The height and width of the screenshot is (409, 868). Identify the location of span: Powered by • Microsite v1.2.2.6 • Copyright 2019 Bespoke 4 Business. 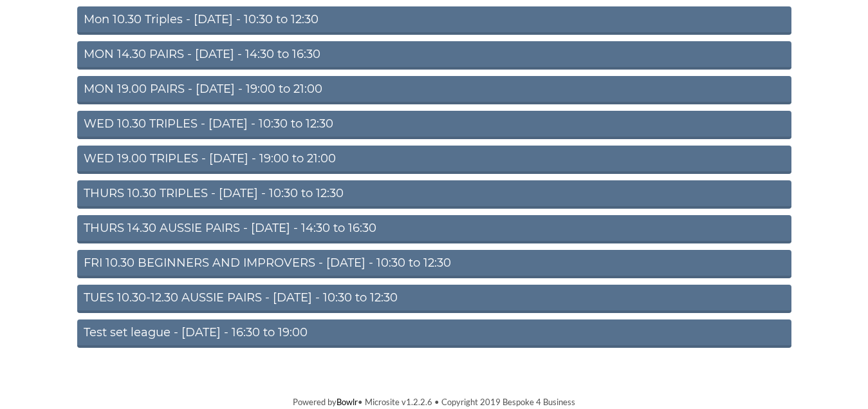
(434, 402).